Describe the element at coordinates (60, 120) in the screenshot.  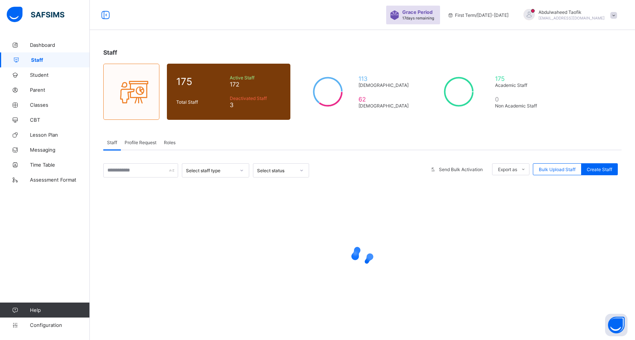
I see `span: CBT` at that location.